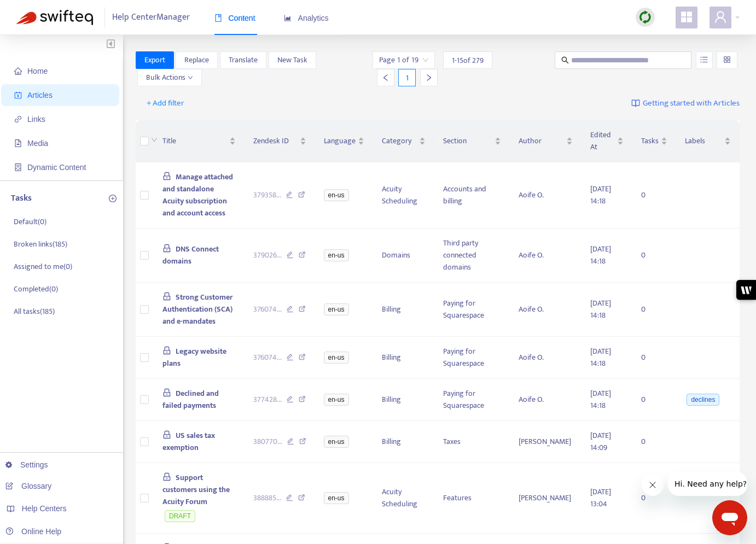 The image size is (756, 544). What do you see at coordinates (151, 17) in the screenshot?
I see `span: Help Center Manager` at bounding box center [151, 17].